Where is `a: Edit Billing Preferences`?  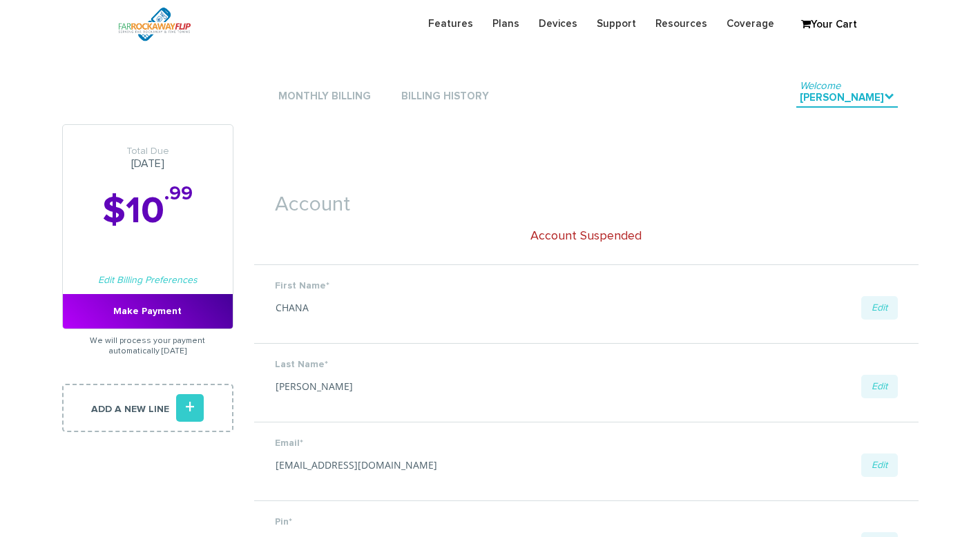 a: Edit Billing Preferences is located at coordinates (148, 280).